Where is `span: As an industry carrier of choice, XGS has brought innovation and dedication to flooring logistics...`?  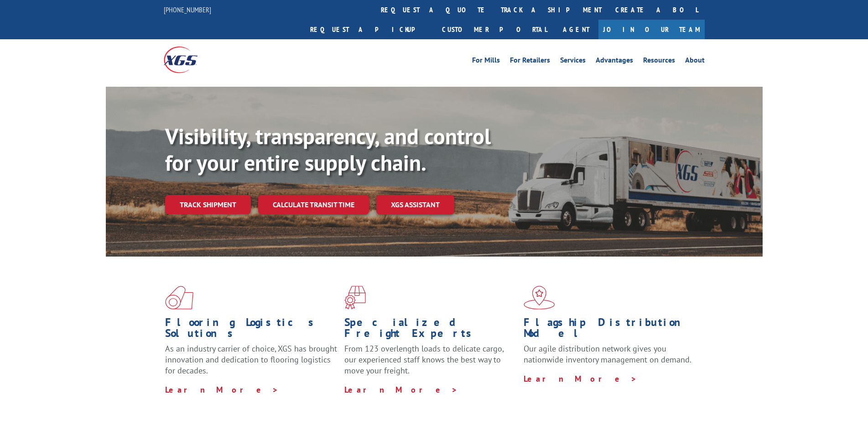
span: As an industry carrier of choice, XGS has brought innovation and dedication to flooring logistics... is located at coordinates (251, 359).